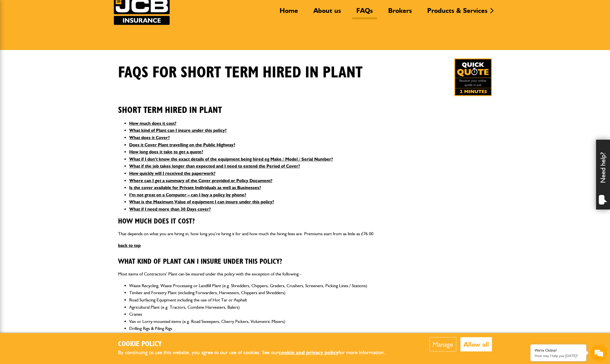 The height and width of the screenshot is (364, 610). Describe the element at coordinates (327, 13) in the screenshot. I see `a: About us` at that location.